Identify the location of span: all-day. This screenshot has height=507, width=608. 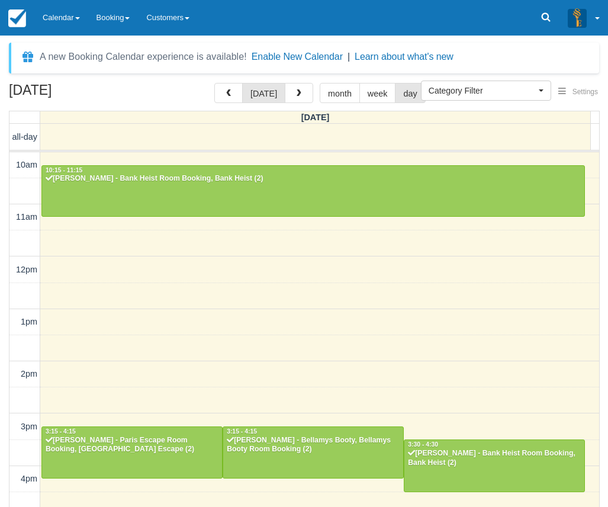
(25, 137).